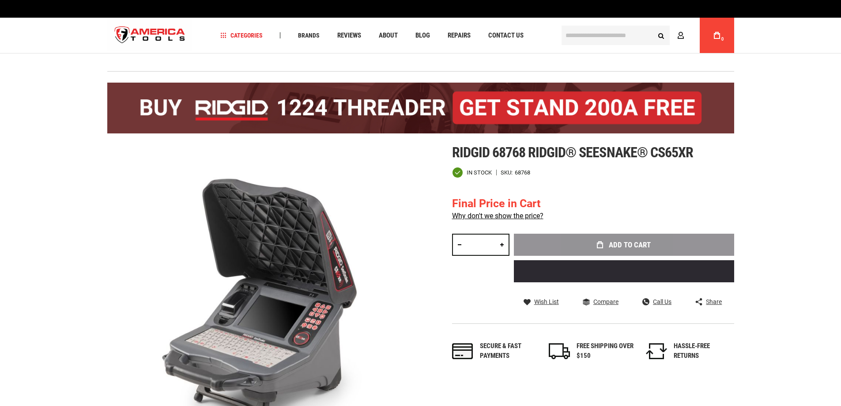 Image resolution: width=841 pixels, height=406 pixels. Describe the element at coordinates (241, 35) in the screenshot. I see `a: Categories` at that location.